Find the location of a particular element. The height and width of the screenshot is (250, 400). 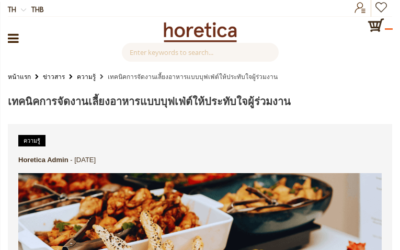

a: หน้าแรก is located at coordinates (19, 76).